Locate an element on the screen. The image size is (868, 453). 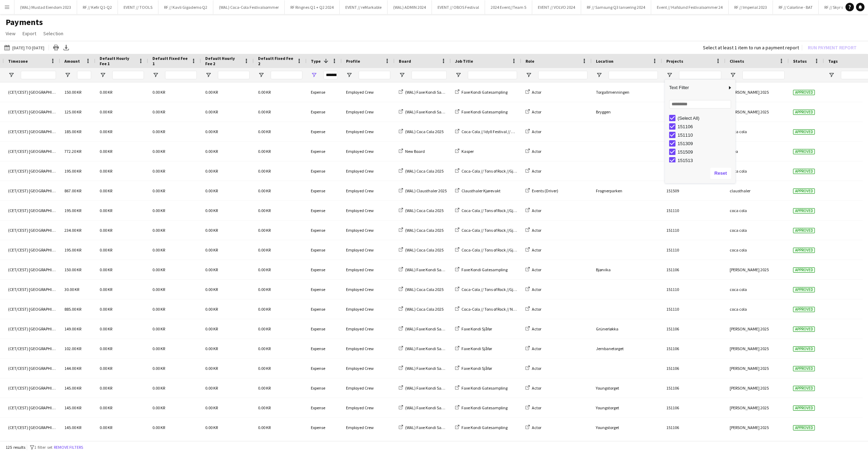
span: Coca-Cola // Tons of Rock // Nedrigg is located at coordinates (493, 309).